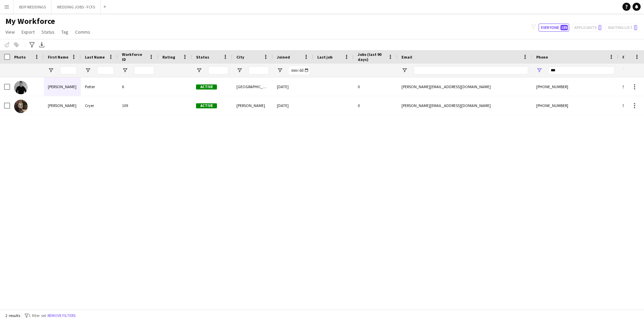  What do you see at coordinates (28, 32) in the screenshot?
I see `span: Export` at bounding box center [28, 32].